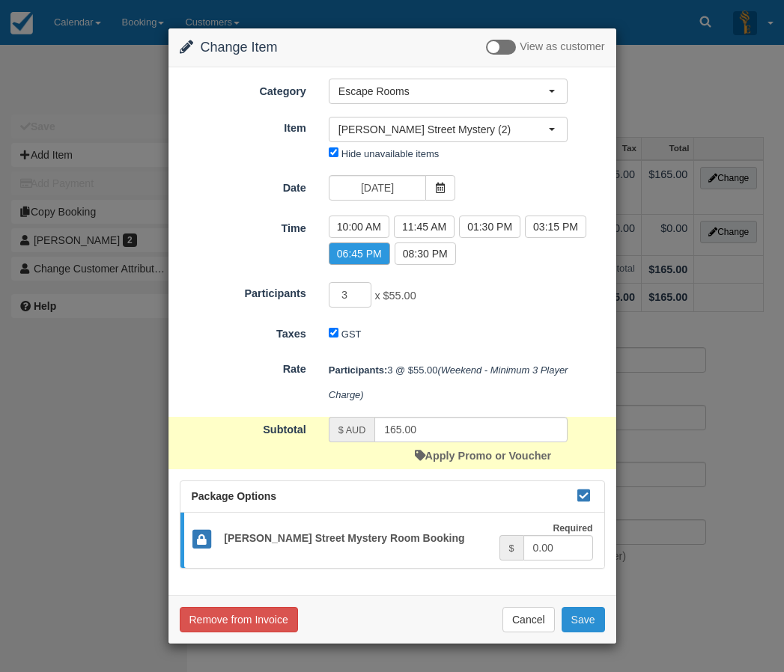 Image resolution: width=784 pixels, height=672 pixels. Describe the element at coordinates (243, 331) in the screenshot. I see `label: Taxes` at that location.